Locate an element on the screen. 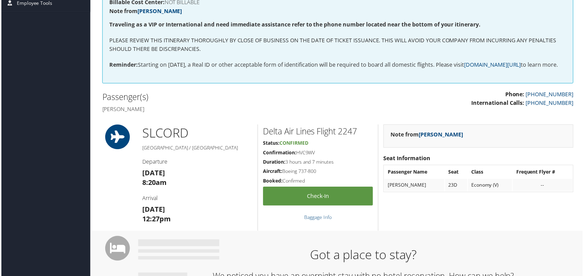  h5: 3 hours and 7 minutes is located at coordinates (318, 163).